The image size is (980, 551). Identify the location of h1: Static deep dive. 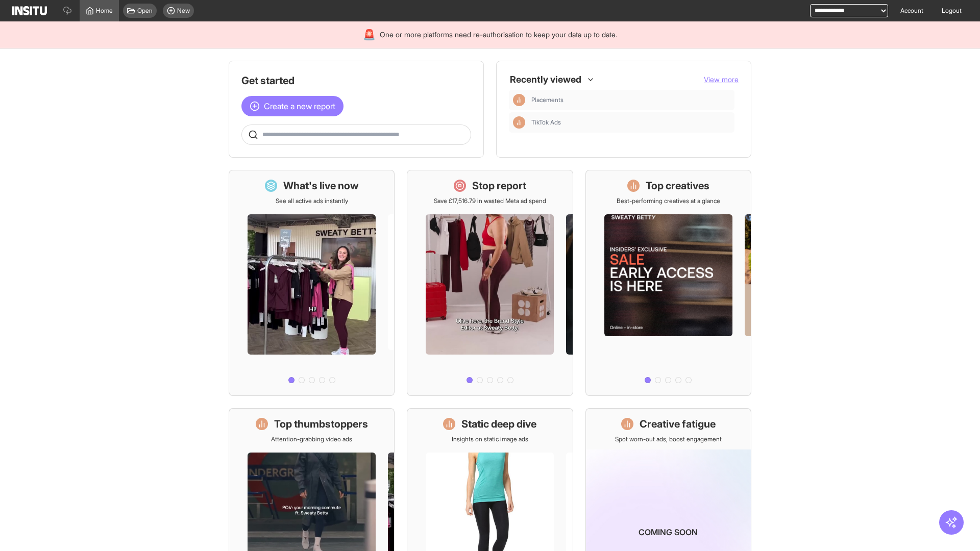
(499, 424).